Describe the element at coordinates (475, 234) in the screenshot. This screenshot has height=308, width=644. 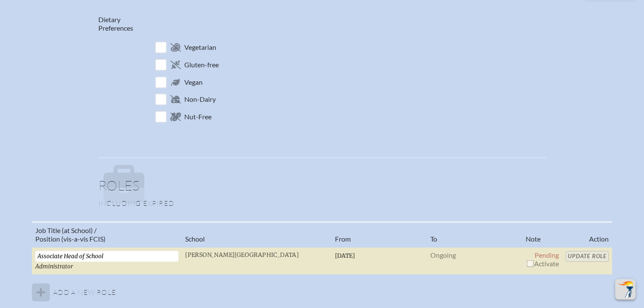
I see `th: To` at that location.